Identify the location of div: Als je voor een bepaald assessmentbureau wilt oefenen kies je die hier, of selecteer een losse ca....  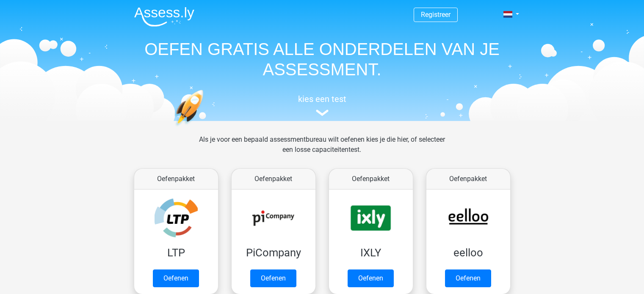
(322, 150).